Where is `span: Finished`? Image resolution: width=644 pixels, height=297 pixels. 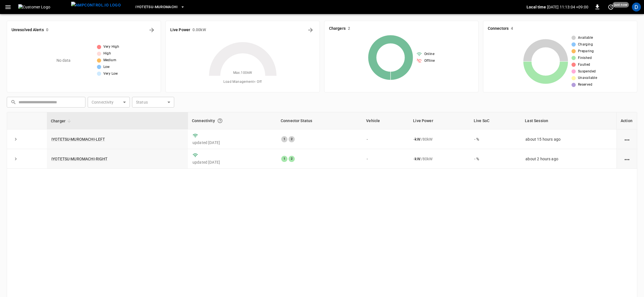 span: Finished is located at coordinates (584, 58).